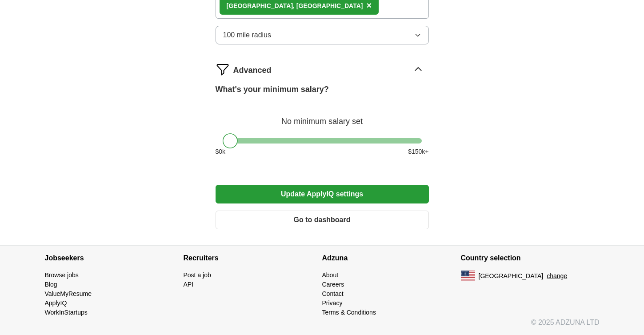 Image resolution: width=644 pixels, height=335 pixels. Describe the element at coordinates (333, 284) in the screenshot. I see `a: Careers` at that location.